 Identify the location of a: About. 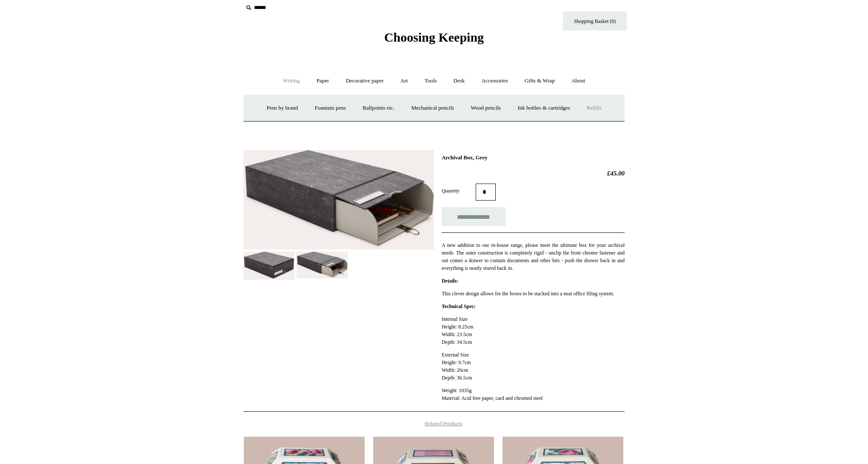
(578, 81).